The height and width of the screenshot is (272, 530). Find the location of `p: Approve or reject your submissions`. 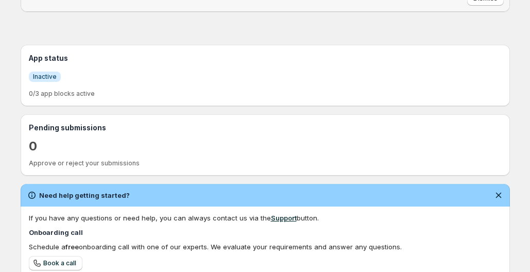

p: Approve or reject your submissions is located at coordinates (265, 163).